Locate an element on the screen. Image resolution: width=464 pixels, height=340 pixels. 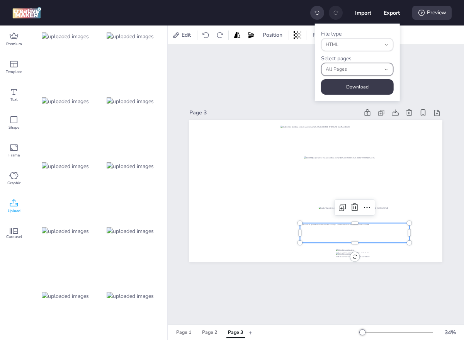
span: Template is located at coordinates (14, 72).